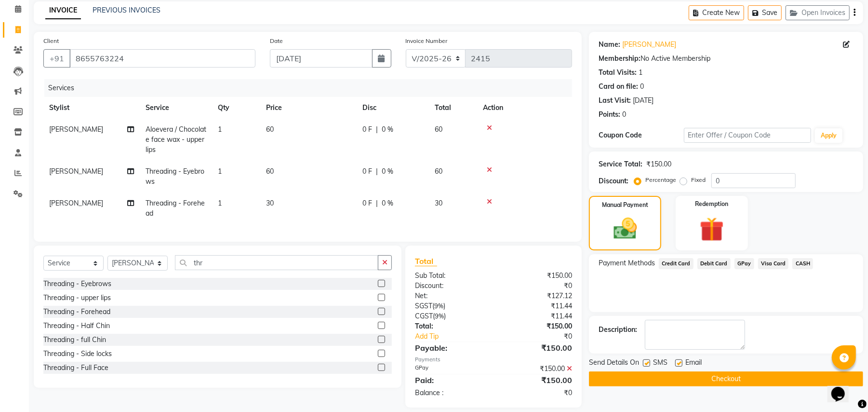  Describe the element at coordinates (712, 204) in the screenshot. I see `label: Redemption` at that location.